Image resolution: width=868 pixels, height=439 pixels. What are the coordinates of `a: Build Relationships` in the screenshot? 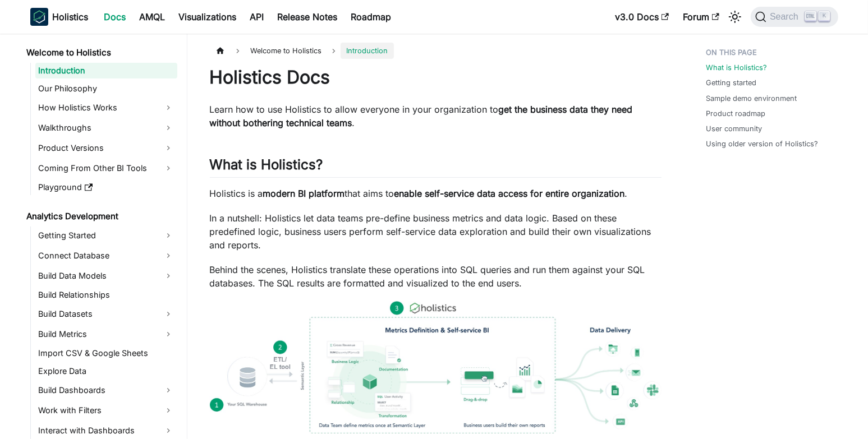 It's located at (106, 295).